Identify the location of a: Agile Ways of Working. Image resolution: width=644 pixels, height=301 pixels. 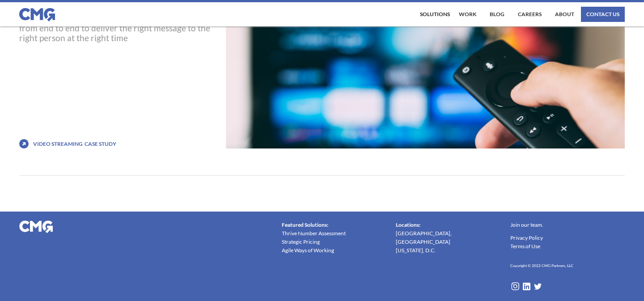
(307, 250).